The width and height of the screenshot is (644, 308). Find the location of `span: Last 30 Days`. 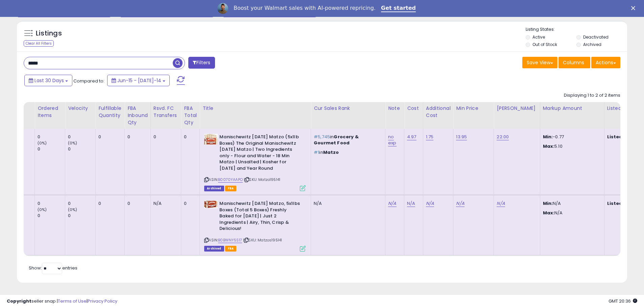

span: Last 30 Days is located at coordinates (49, 81).